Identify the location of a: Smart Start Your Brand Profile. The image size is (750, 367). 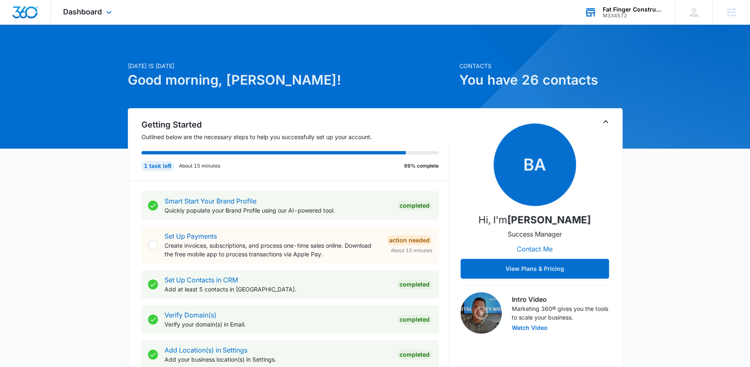
(210, 201).